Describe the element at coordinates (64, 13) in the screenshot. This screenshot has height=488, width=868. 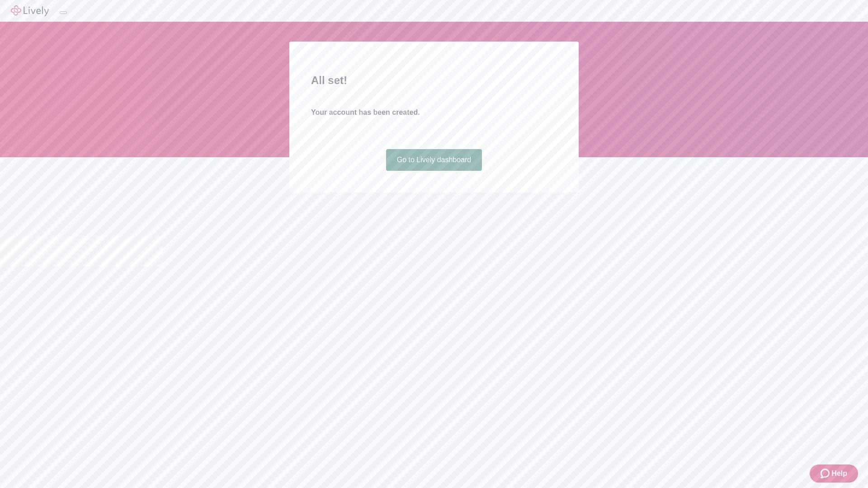
I see `button: Log out` at that location.